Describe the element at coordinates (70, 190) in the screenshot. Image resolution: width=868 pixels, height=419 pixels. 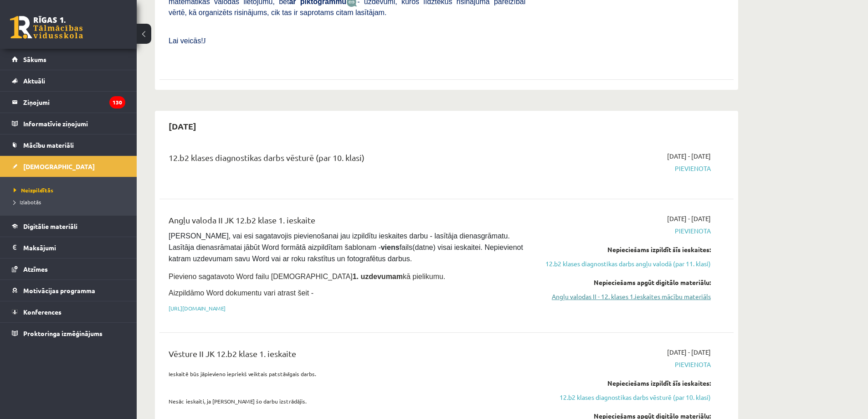
I see `a: Neizpildītās` at that location.